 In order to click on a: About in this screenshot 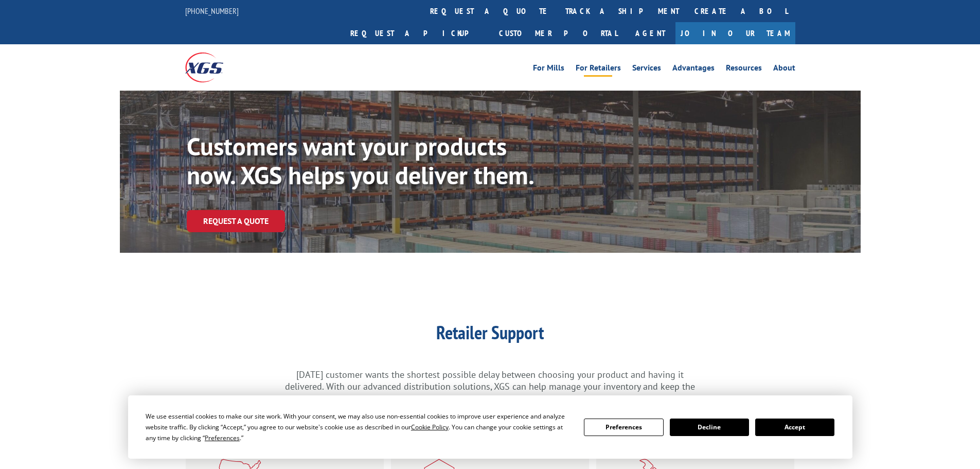, I will do `click(784, 69)`.